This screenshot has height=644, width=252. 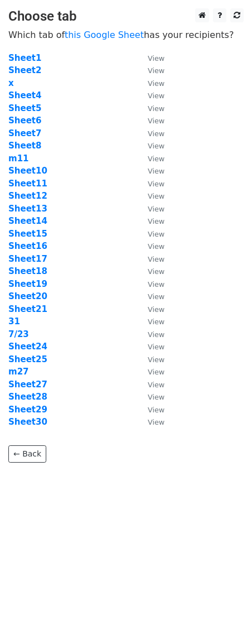 I want to click on strong: Sheet29, so click(x=28, y=409).